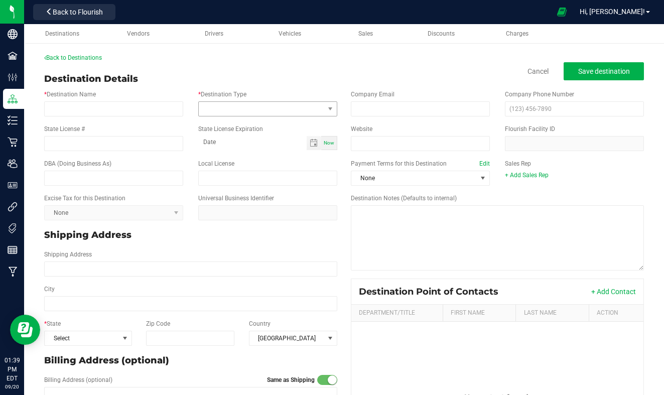 The image size is (664, 395). I want to click on span: Drivers, so click(214, 34).